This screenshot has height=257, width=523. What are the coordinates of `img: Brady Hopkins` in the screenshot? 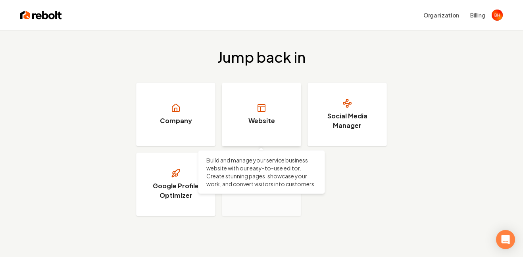 It's located at (497, 15).